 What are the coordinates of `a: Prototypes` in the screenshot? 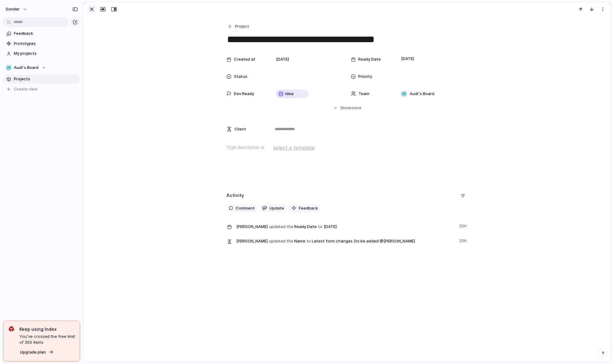 It's located at (42, 44).